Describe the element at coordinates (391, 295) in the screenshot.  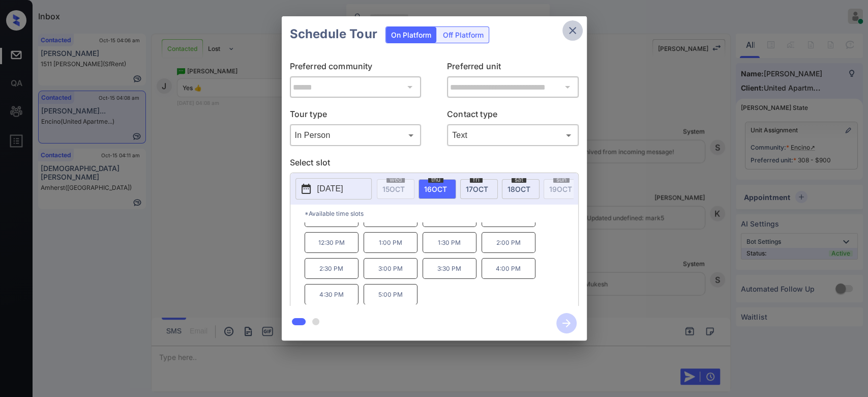
I see `p: 5:00 PM` at that location.